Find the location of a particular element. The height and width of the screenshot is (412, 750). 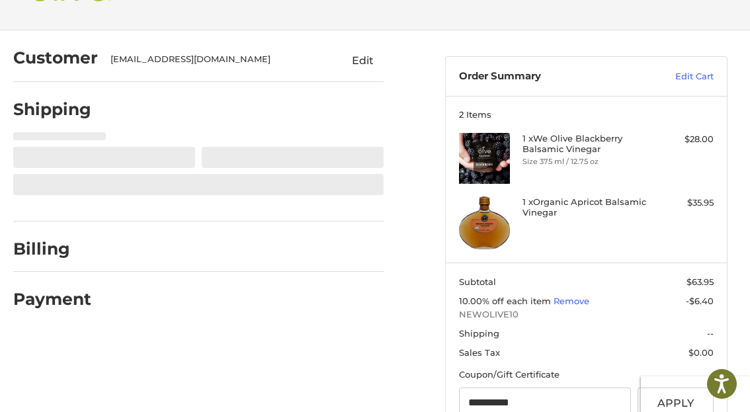

button: Edit is located at coordinates (362, 60).